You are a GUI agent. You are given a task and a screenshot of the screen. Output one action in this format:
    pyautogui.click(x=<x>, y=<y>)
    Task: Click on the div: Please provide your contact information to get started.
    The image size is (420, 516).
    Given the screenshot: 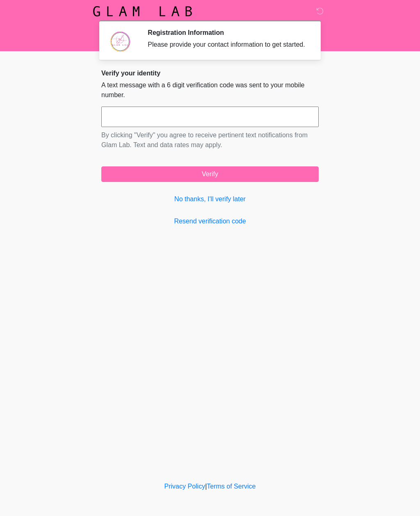 What is the action you would take?
    pyautogui.click(x=226, y=45)
    